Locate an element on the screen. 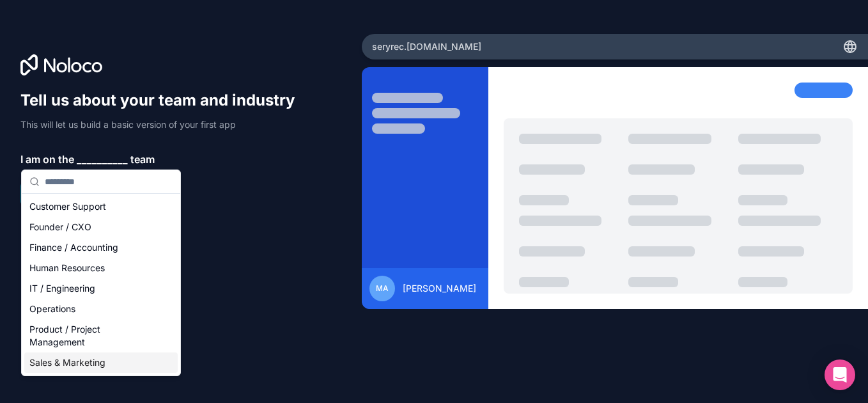 The width and height of the screenshot is (868, 403). div: Operations is located at coordinates (101, 309).